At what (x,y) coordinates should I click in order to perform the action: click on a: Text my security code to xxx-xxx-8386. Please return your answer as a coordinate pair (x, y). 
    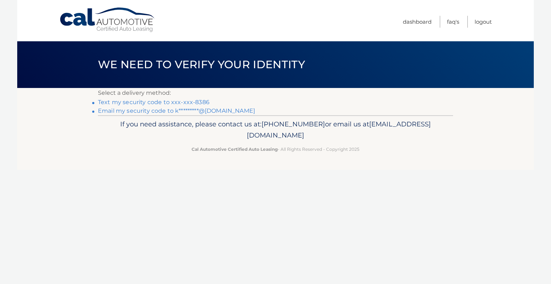
    Looking at the image, I should click on (154, 102).